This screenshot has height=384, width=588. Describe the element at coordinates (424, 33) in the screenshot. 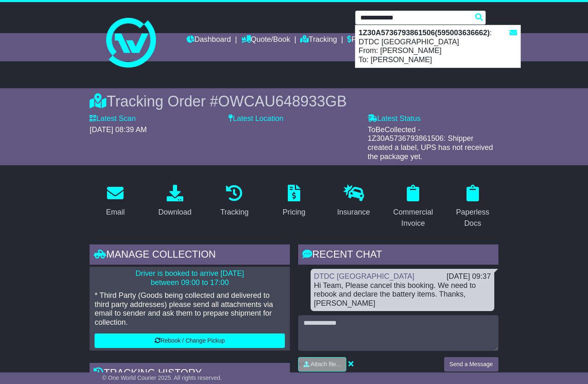

I see `strong: 1Z30A5736793861506(595003636662)` at that location.